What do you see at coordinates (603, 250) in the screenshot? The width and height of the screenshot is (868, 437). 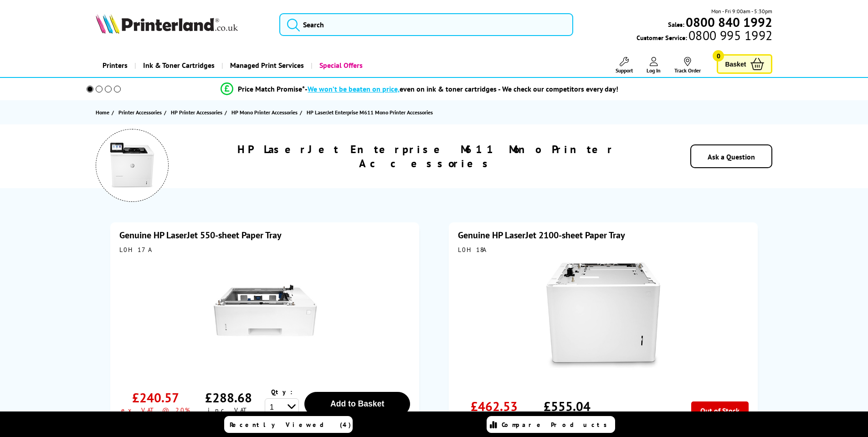 I see `div: L0H18A` at bounding box center [603, 250].